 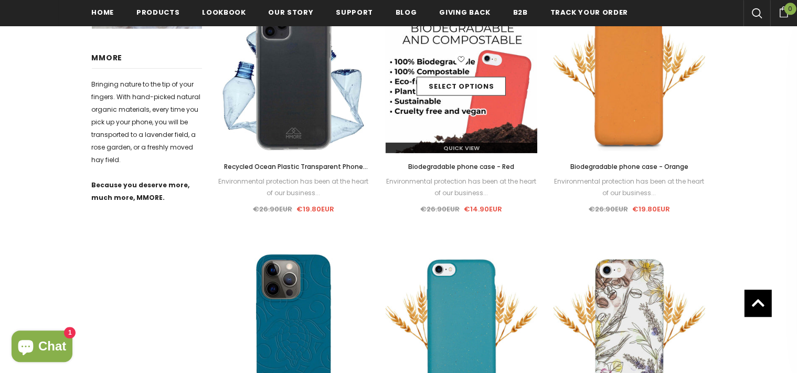 I want to click on a: Biodegradable phone case - Red, so click(x=462, y=167).